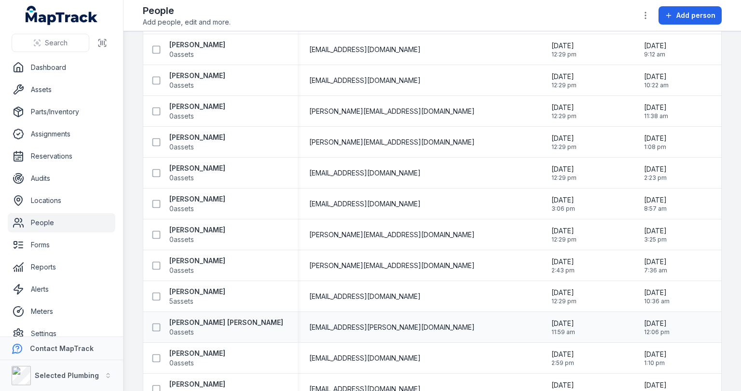 The height and width of the screenshot is (391, 741). Describe the element at coordinates (695, 15) in the screenshot. I see `span: Add person` at that location.